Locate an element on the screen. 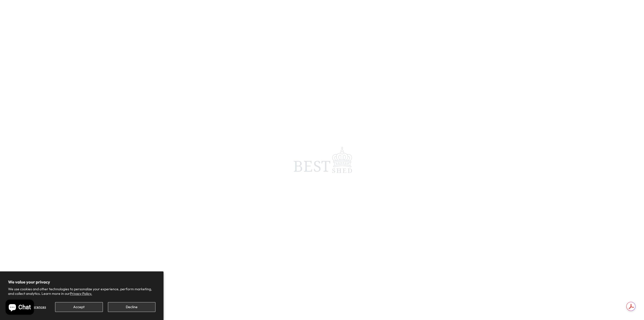  p: We use cookies and other technologies to personalize your experience, perform marketing, and coll... is located at coordinates (82, 291).